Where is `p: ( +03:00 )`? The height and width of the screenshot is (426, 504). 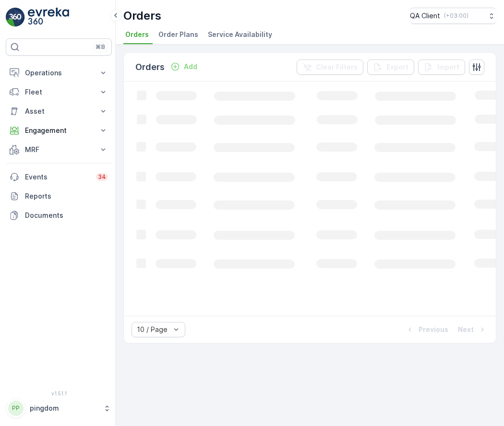
p: ( +03:00 ) is located at coordinates (456, 16).